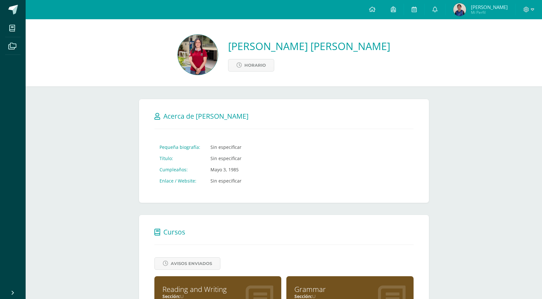 The image size is (542, 299). Describe the element at coordinates (226, 169) in the screenshot. I see `td: Mayo 3, 1985` at that location.